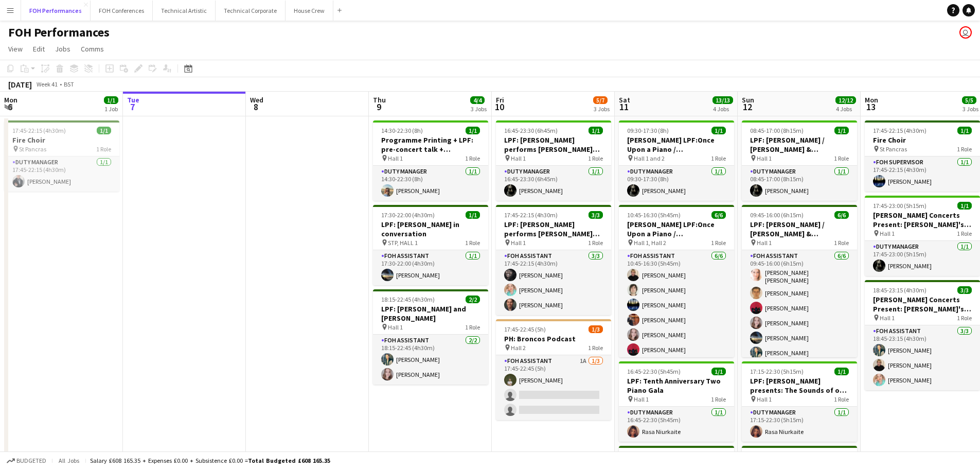 This screenshot has height=469, width=980. What do you see at coordinates (676, 402) in the screenshot?
I see `div: 16:45-22:30 (5h45m)1/1LPF: Tenth Anniversary Two Piano Gala Hall 11 RoleDuty Manager1/116:45-22:3...` at bounding box center [676, 402].